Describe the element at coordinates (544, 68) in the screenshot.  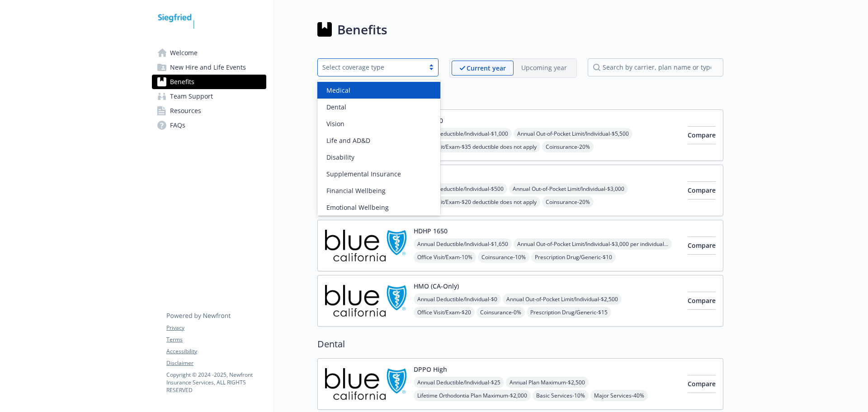
I see `span: Upcoming year` at that location.